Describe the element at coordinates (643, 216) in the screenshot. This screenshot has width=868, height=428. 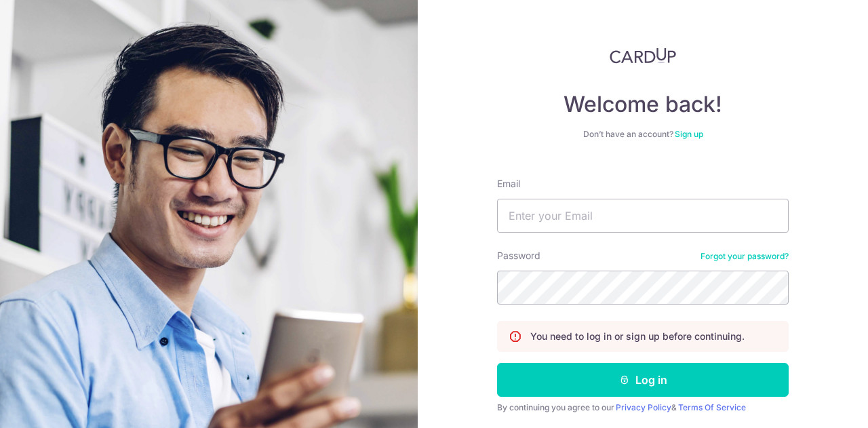
I see `input: Enter your Email` at that location.